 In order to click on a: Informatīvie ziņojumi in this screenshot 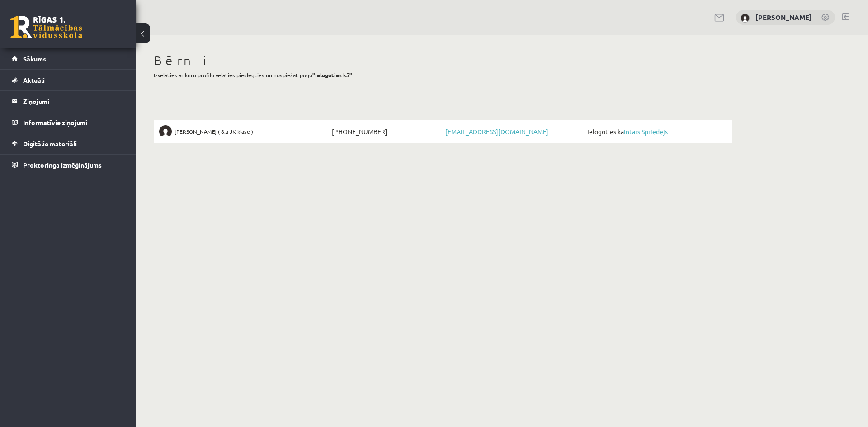, I will do `click(68, 122)`.